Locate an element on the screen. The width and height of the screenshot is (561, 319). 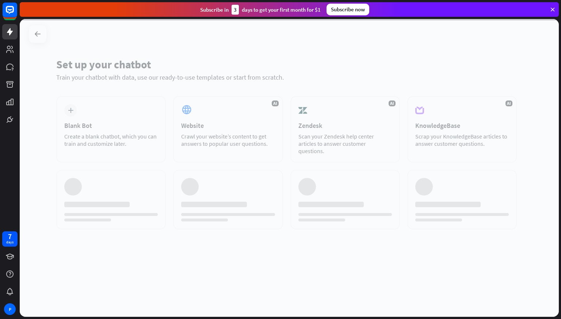
div: 7 is located at coordinates (10, 236).